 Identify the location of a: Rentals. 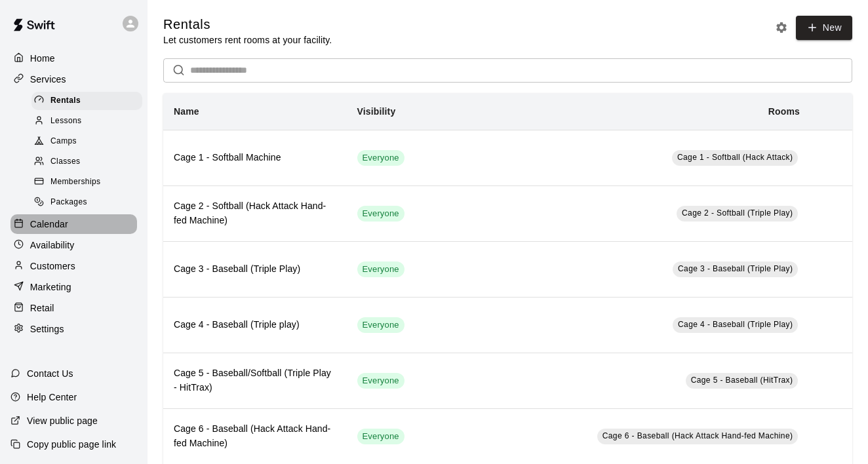
(89, 100).